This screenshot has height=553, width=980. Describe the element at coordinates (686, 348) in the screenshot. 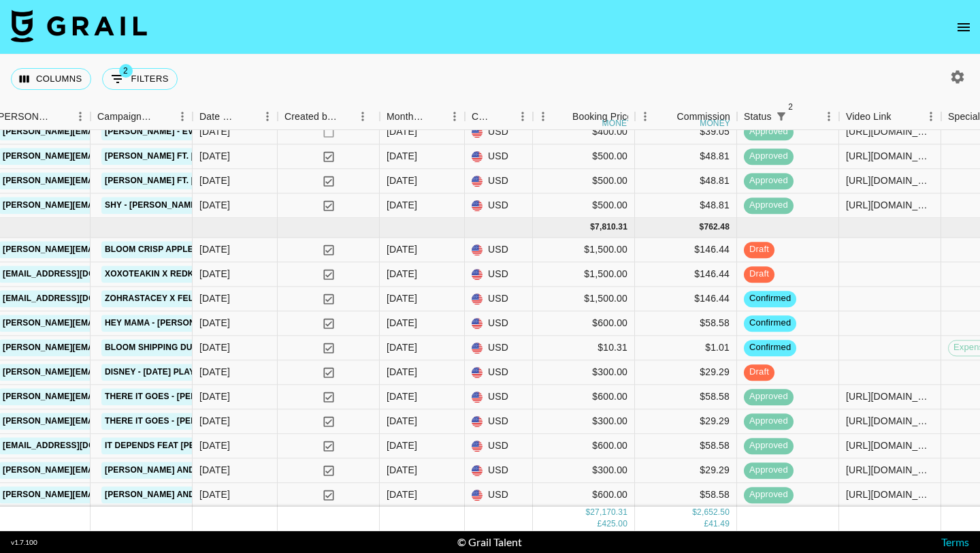

I see `div: $1.01` at that location.